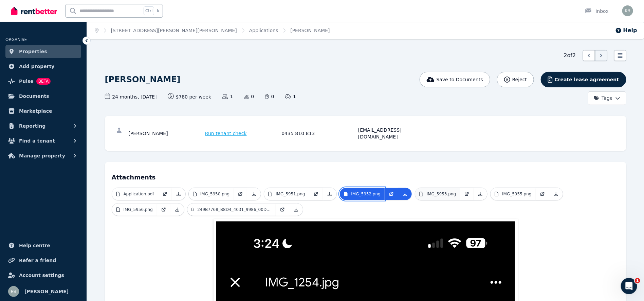 This screenshot has width=644, height=301. What do you see at coordinates (460, 80) in the screenshot?
I see `span: Save to Documents` at bounding box center [460, 80].